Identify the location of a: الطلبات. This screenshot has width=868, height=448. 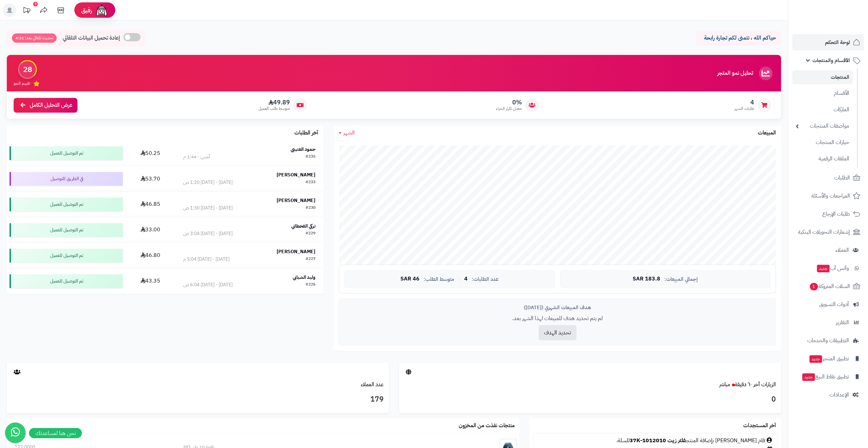
(829, 177).